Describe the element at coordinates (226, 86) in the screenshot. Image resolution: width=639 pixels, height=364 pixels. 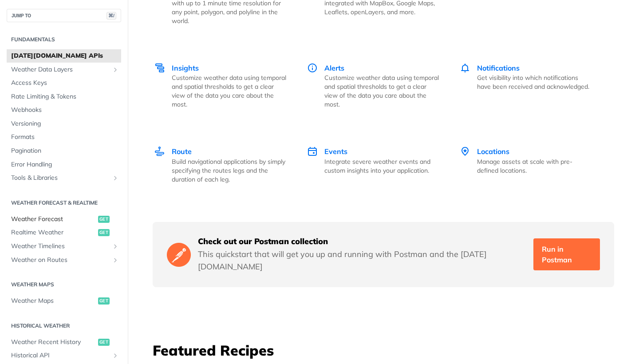
I see `a: Insights Insights Customize weather data using temporal and spatial thresholds to get a clear vie...` at that location.